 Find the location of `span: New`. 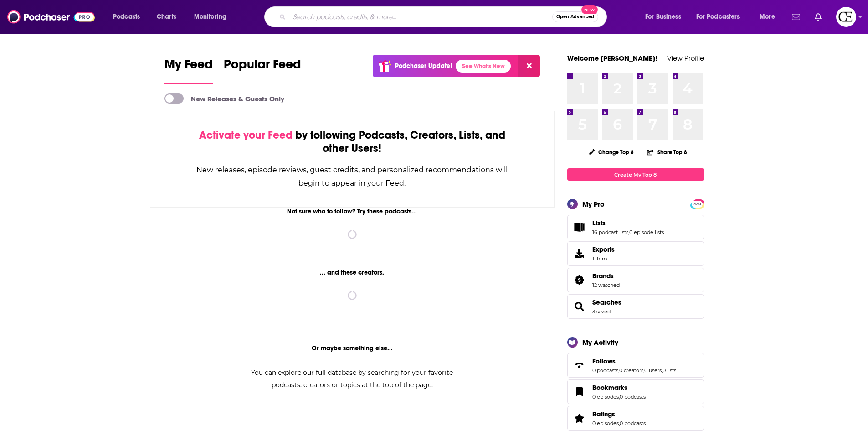

span: New is located at coordinates (589, 9).